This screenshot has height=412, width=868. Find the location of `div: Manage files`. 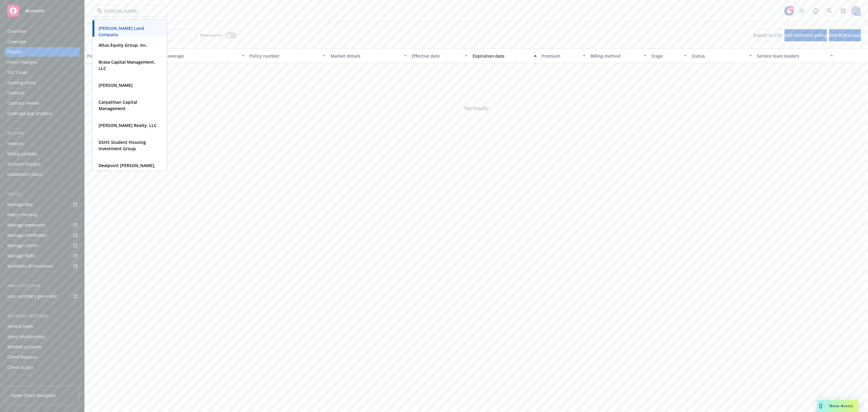

div: Manage files is located at coordinates (20, 205).